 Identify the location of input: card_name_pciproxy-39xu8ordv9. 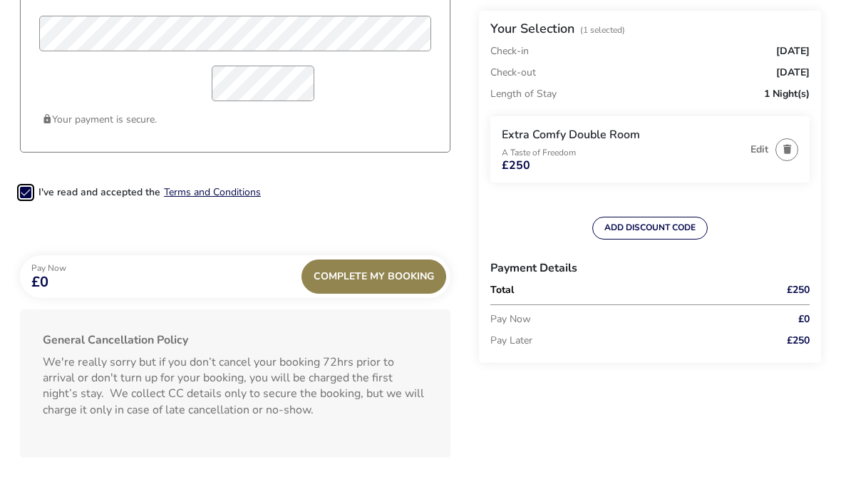
(235, 34).